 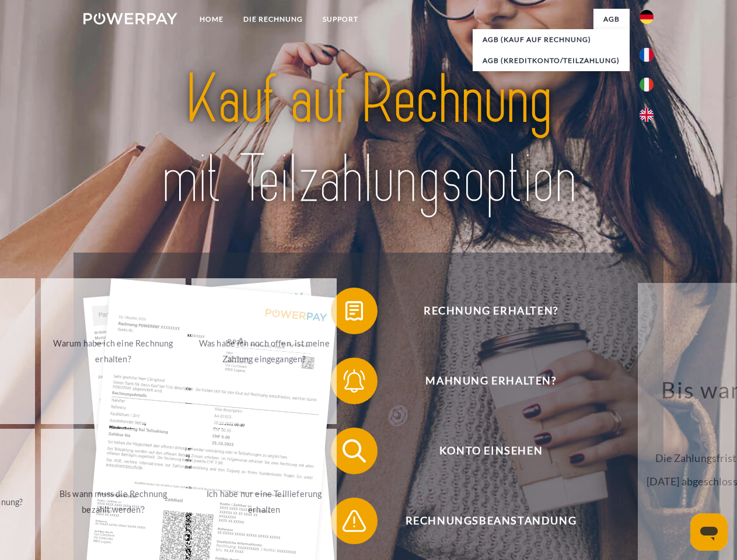 What do you see at coordinates (646, 84) in the screenshot?
I see `img: it` at bounding box center [646, 84].